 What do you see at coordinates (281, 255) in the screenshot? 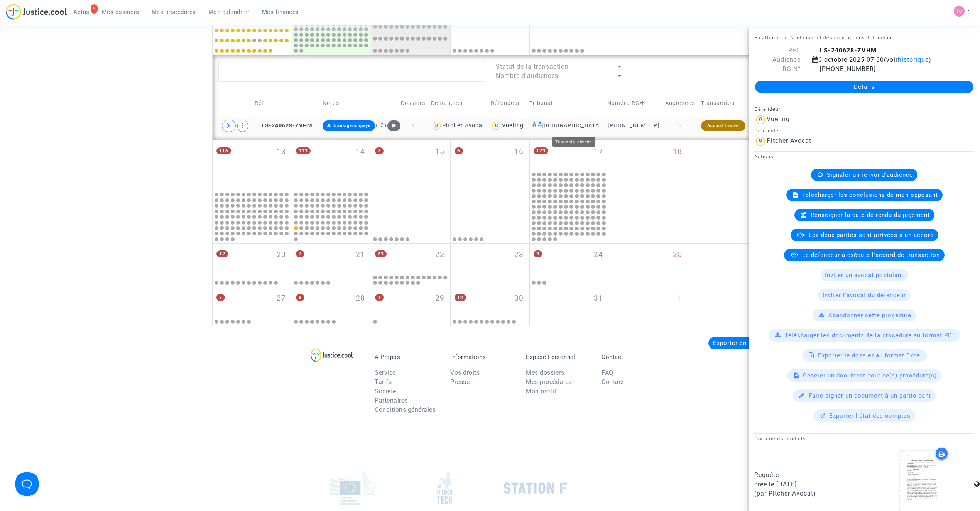
I see `span: 20` at bounding box center [281, 255].